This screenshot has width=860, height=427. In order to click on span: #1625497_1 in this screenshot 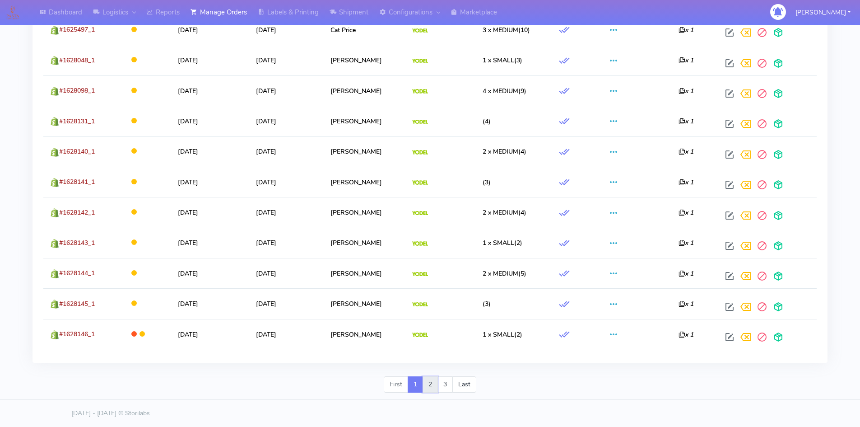, I will do `click(77, 29)`.